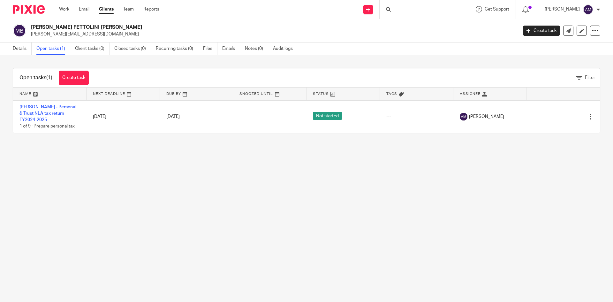 This screenshot has height=302, width=613. Describe the element at coordinates (590, 78) in the screenshot. I see `span: Filter` at that location.